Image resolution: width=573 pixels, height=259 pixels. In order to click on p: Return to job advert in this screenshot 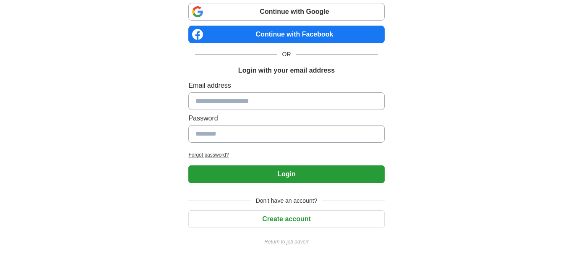, I will do `click(286, 241)`.